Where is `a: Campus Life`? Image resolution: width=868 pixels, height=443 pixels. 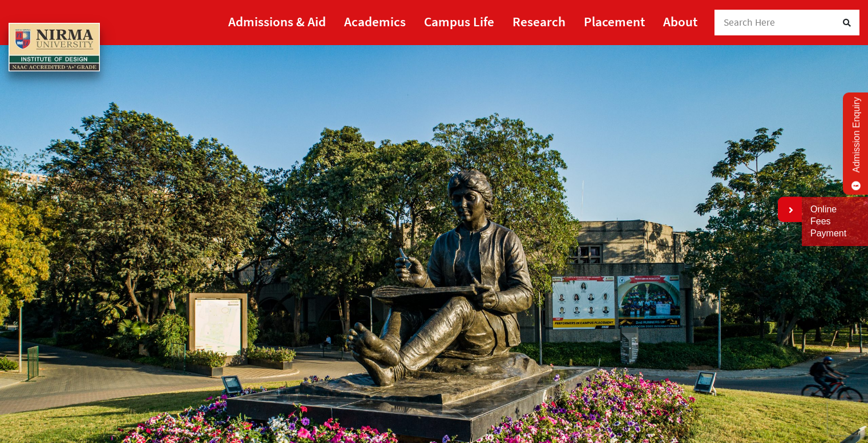 a: Campus Life is located at coordinates (459, 21).